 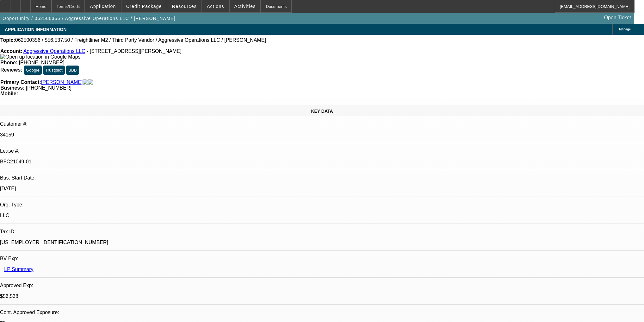 I want to click on button: Application, so click(x=103, y=6).